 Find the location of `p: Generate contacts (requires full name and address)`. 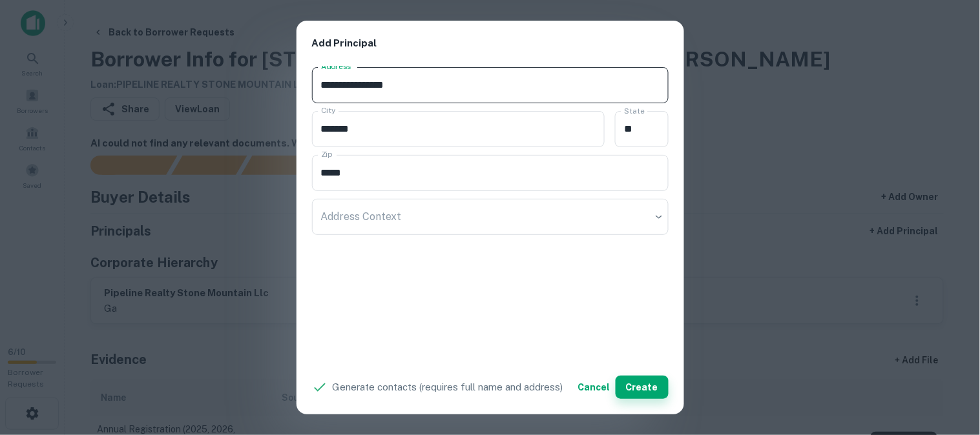

p: Generate contacts (requires full name and address) is located at coordinates (447, 388).